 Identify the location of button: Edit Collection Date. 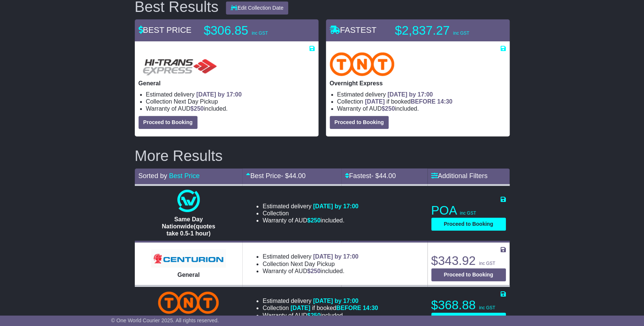
(256, 8).